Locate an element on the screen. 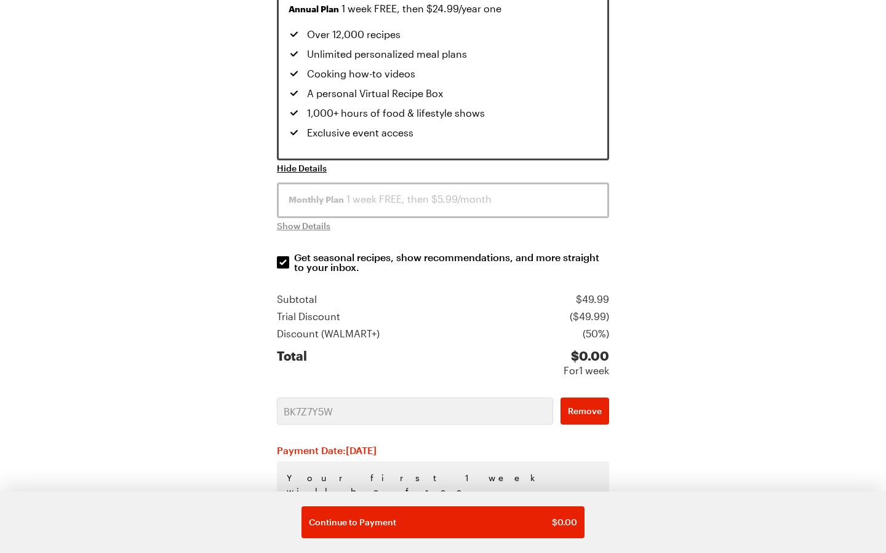 This screenshot has height=553, width=886. div: ( 50% ) is located at coordinates (595, 334).